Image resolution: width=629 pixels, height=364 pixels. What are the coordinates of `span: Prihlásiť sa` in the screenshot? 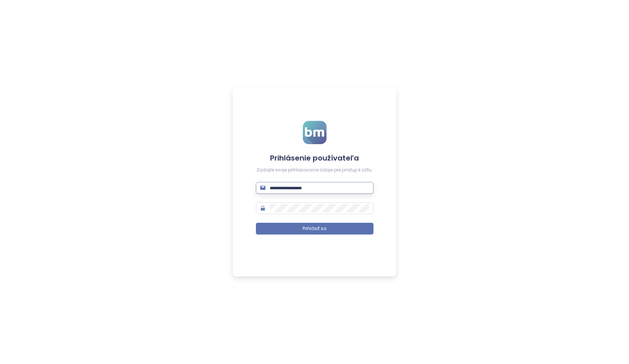 It's located at (314, 228).